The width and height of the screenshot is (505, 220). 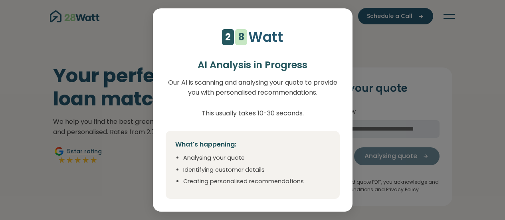 I want to click on li: Creating personalised recommendations, so click(x=257, y=182).